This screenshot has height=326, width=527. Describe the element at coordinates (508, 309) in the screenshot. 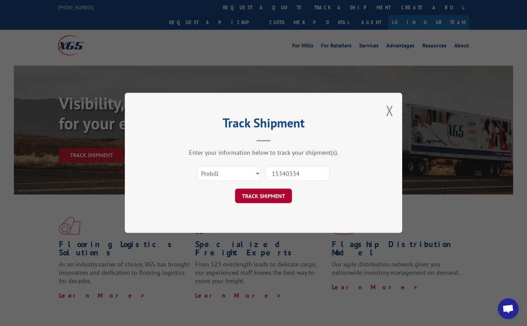

I see `div: Open chat` at that location.